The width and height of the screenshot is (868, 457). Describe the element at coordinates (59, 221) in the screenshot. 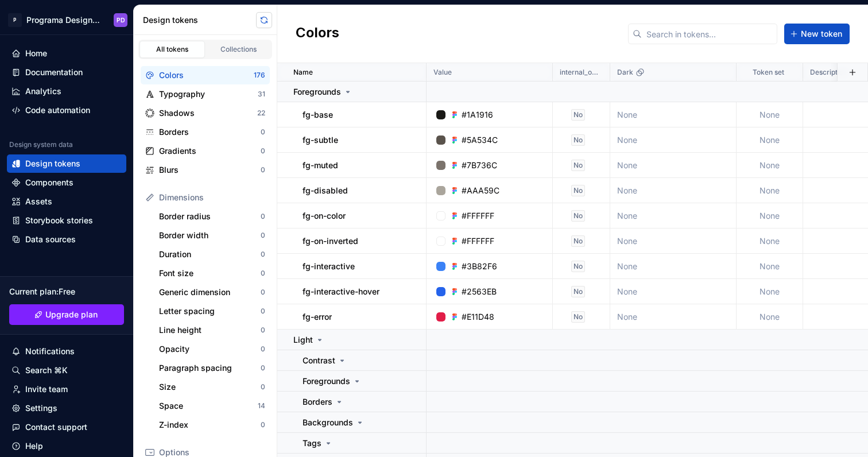

I see `div: Storybook stories` at that location.